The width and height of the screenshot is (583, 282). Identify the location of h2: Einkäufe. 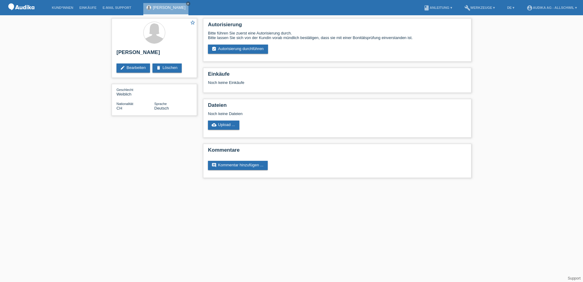
(337, 76).